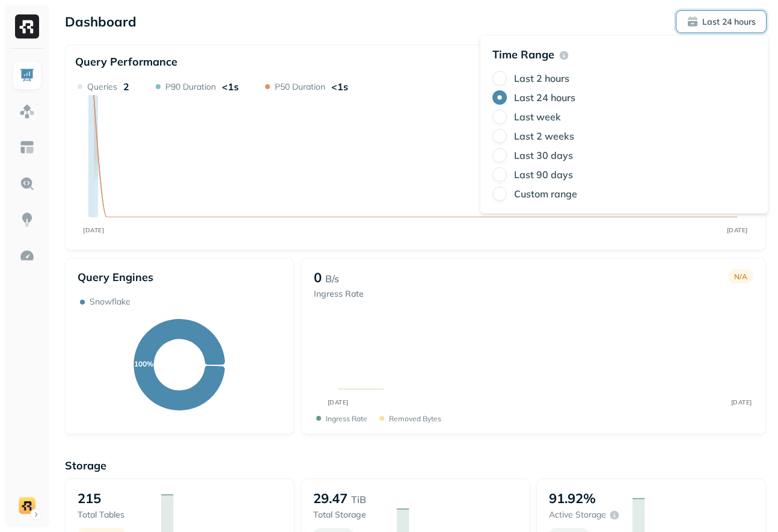  What do you see at coordinates (27, 26) in the screenshot?
I see `img: Ryft` at bounding box center [27, 26].